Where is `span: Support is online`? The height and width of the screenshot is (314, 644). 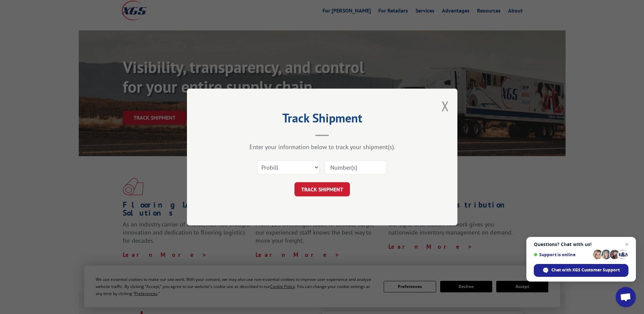
span: Support is online is located at coordinates (562, 254).